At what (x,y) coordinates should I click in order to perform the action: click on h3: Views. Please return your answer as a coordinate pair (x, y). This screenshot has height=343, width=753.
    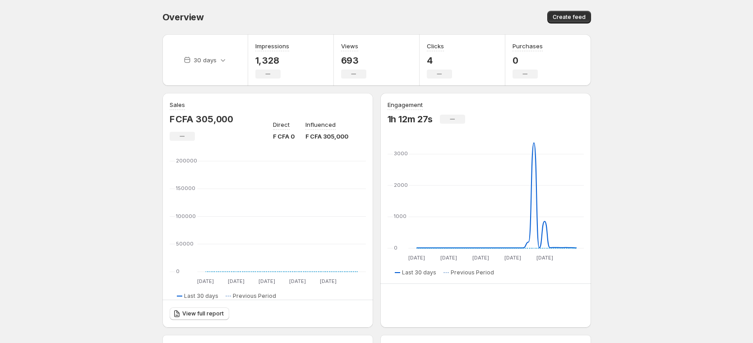
    Looking at the image, I should click on (350, 46).